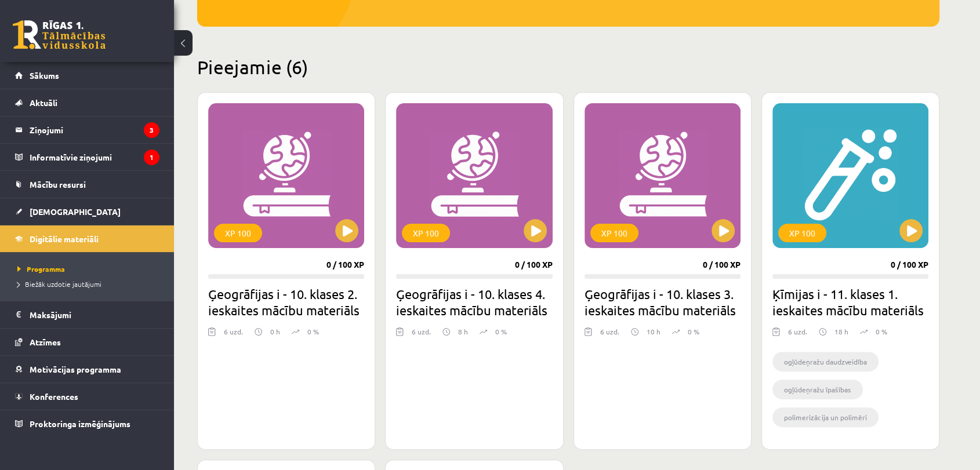 The height and width of the screenshot is (470, 980). I want to click on a: Programma, so click(90, 269).